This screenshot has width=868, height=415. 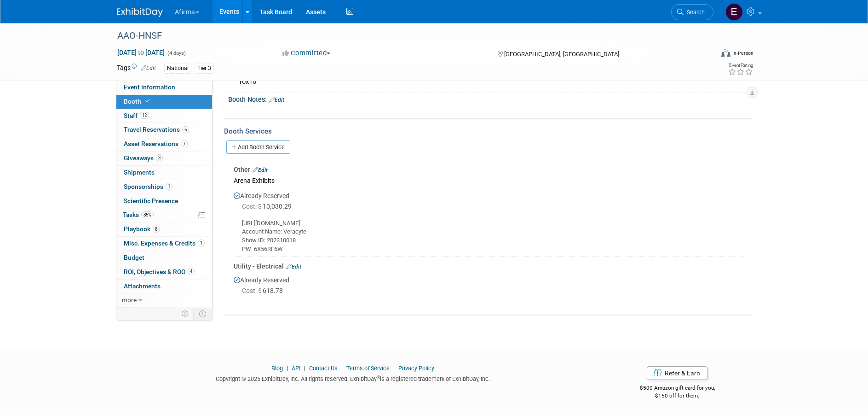 What do you see at coordinates (186, 129) in the screenshot?
I see `span: 6` at bounding box center [186, 129].